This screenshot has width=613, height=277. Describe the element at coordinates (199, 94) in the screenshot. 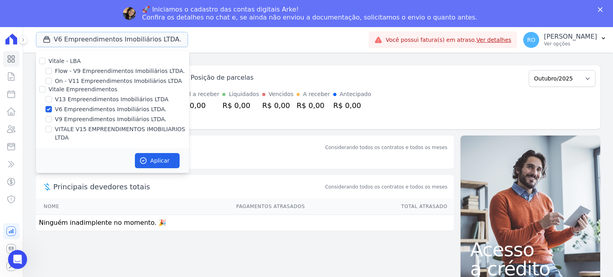

I see `div: Total a receber` at that location.